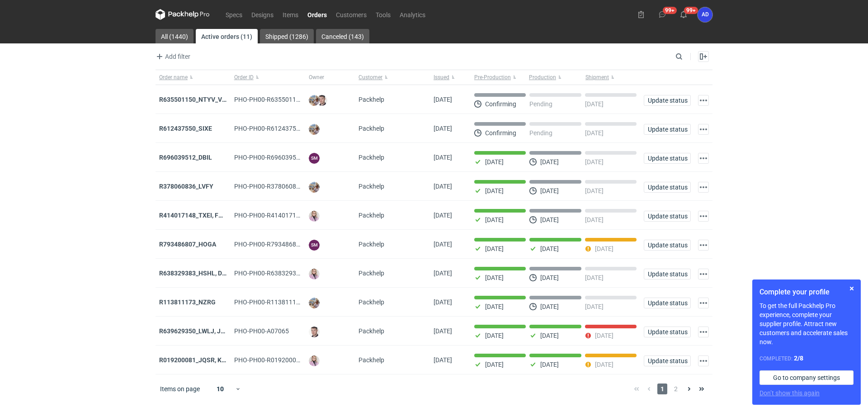  I want to click on svg: Packhelp Pro, so click(183, 15).